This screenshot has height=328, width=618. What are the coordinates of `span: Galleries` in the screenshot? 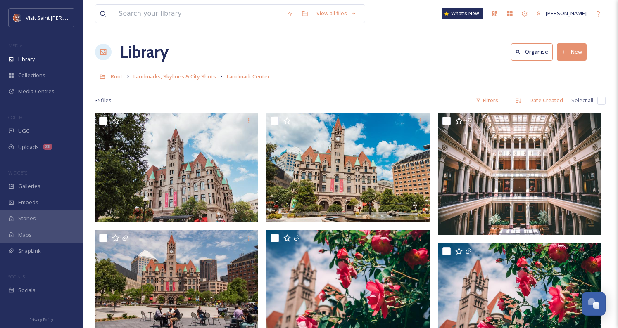 It's located at (29, 186).